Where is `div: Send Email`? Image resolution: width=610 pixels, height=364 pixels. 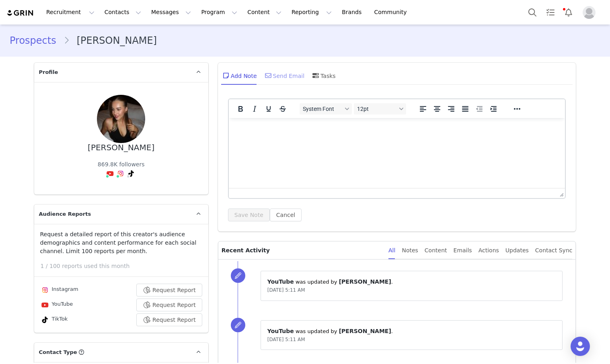
div: Send Email is located at coordinates (284, 75).